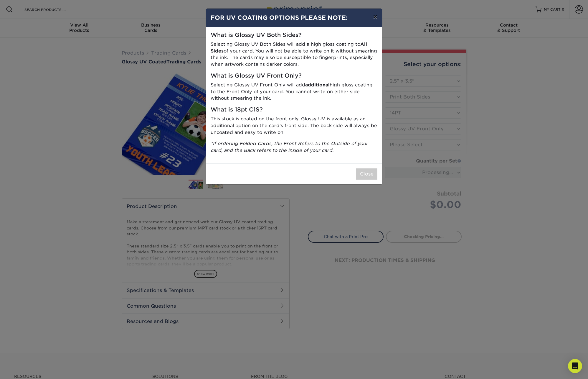 The image size is (588, 379). Describe the element at coordinates (294, 35) in the screenshot. I see `h5: What is Glossy UV Both Sides?` at that location.